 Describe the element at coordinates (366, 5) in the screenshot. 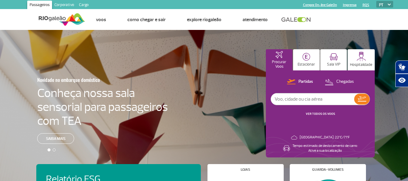

I see `a: RQS` at that location.